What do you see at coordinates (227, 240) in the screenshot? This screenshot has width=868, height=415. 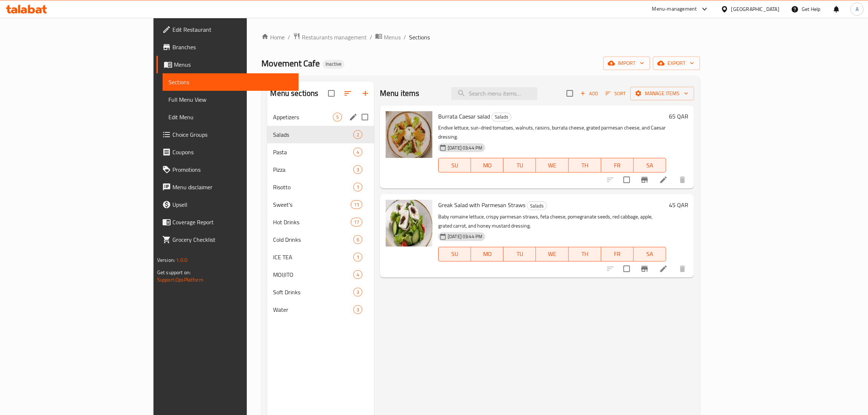 I see `a: Grocery Checklist` at bounding box center [227, 240].